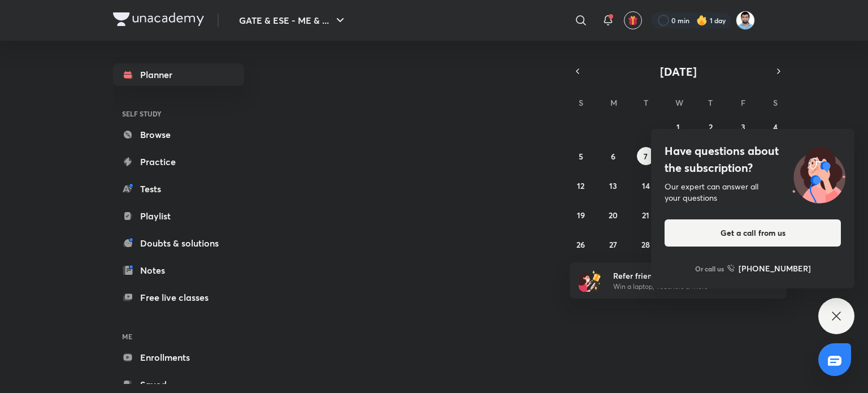  What do you see at coordinates (645, 244) in the screenshot?
I see `abbr: October 28, 2025` at bounding box center [645, 244].